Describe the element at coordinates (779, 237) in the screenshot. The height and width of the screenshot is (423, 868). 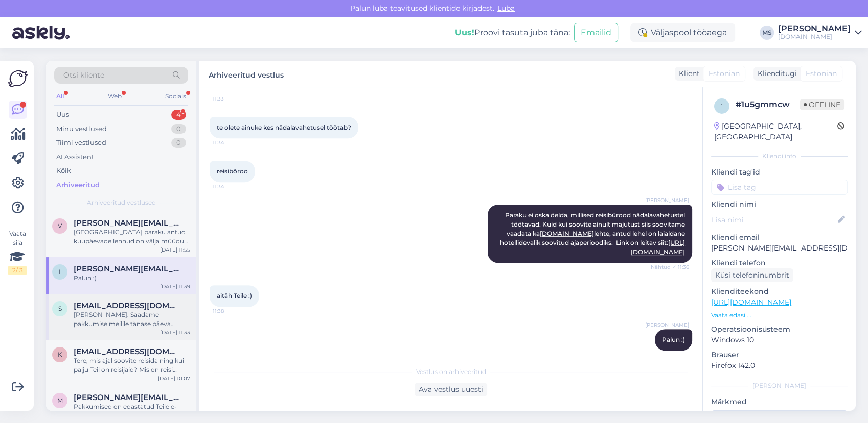
I see `p: Kliendi email` at that location.